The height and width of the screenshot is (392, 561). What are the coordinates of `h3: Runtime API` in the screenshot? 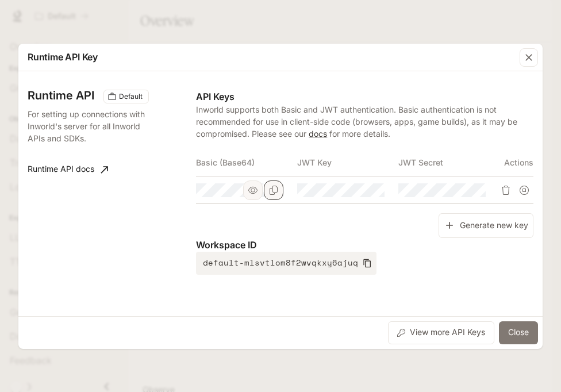 It's located at (61, 95).